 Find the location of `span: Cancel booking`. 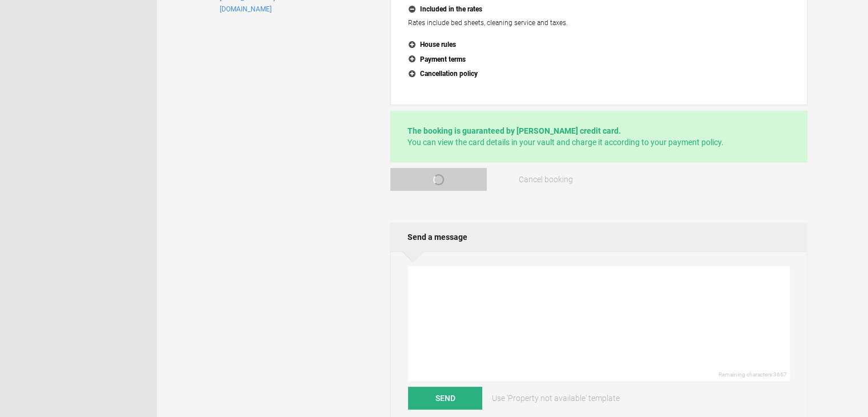

span: Cancel booking is located at coordinates (545, 179).